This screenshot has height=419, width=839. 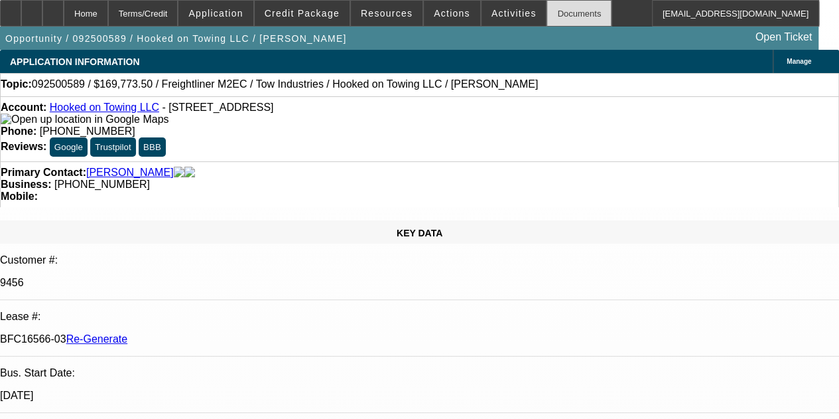 I want to click on span: Activities, so click(x=514, y=13).